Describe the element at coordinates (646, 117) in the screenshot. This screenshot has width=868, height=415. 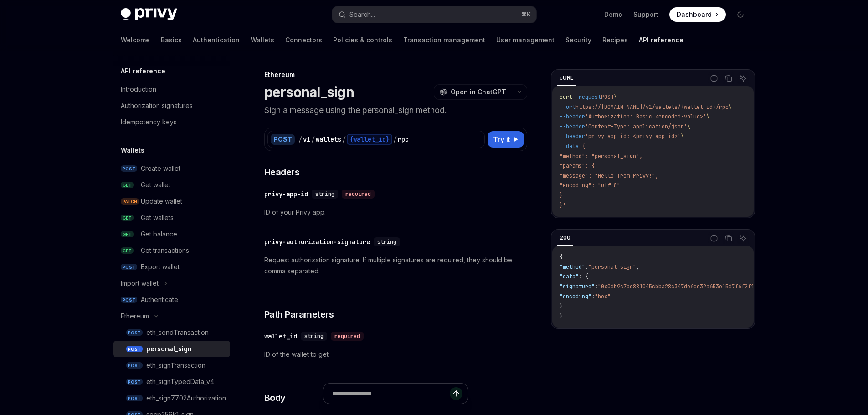
I see `span: 'Authorization: Basic <encoded-value>'` at that location.